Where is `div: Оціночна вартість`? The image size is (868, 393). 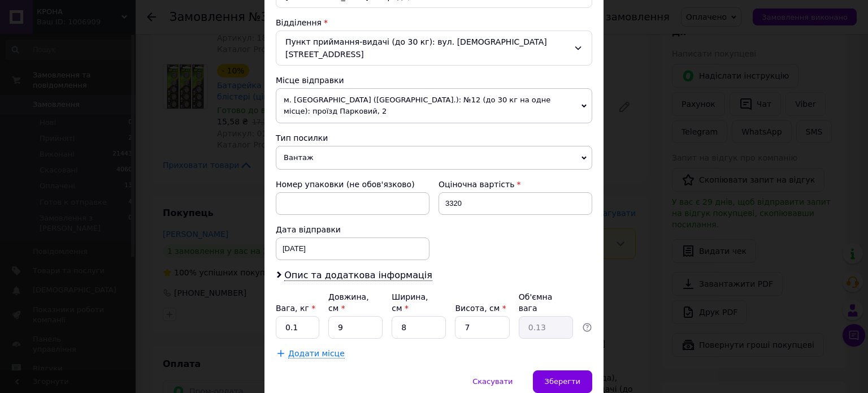 div: Оціночна вартість is located at coordinates (515, 185).